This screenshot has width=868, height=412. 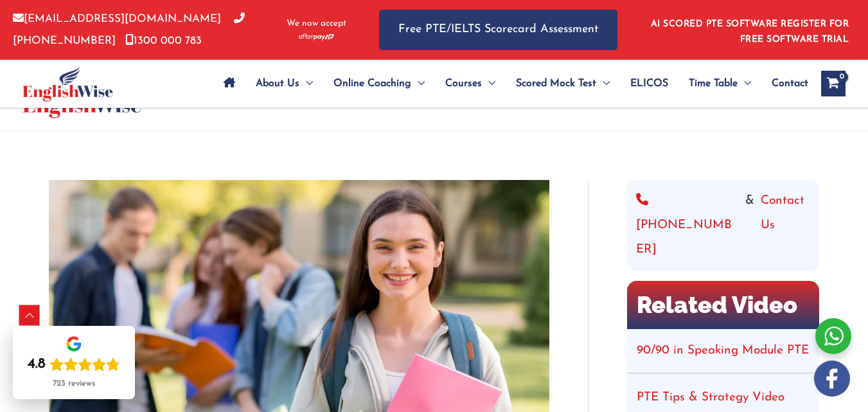 I want to click on a: PTE Tips & Strategy Video, so click(x=710, y=397).